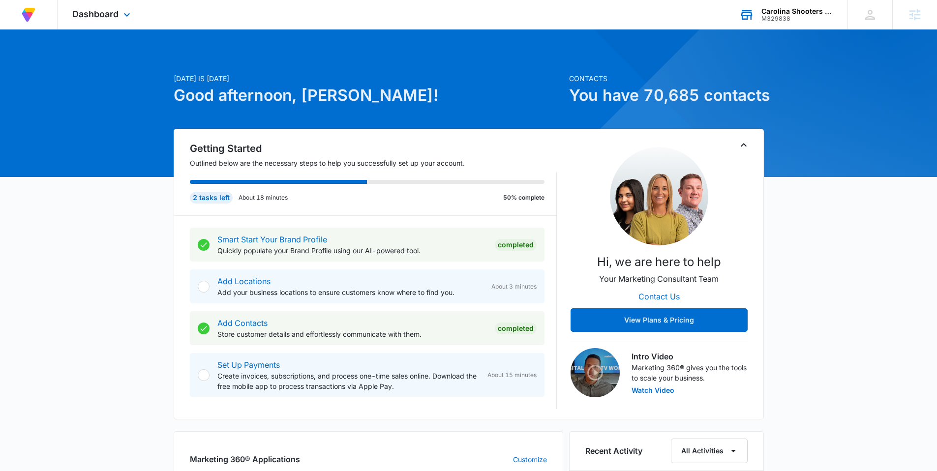  I want to click on div: account id, so click(797, 19).